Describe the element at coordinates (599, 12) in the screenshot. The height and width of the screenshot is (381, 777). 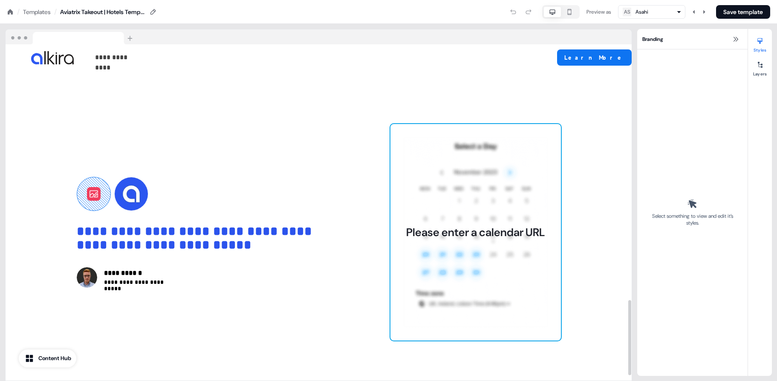
I see `div: Preview as` at that location.